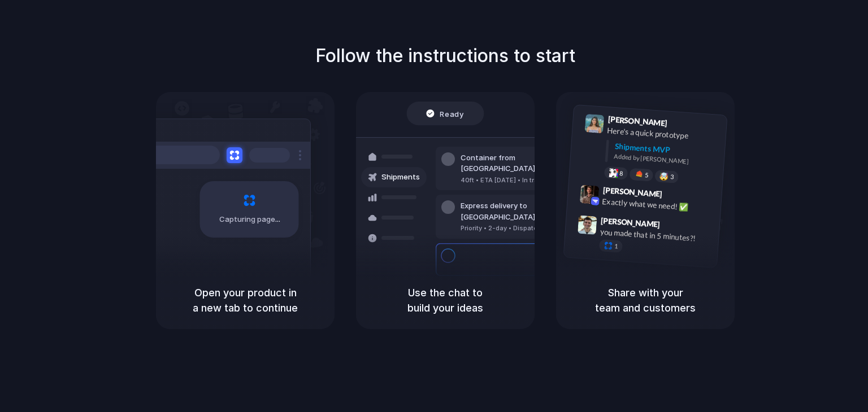  Describe the element at coordinates (445, 301) in the screenshot. I see `h5: Use the chat to build your ideas` at that location.